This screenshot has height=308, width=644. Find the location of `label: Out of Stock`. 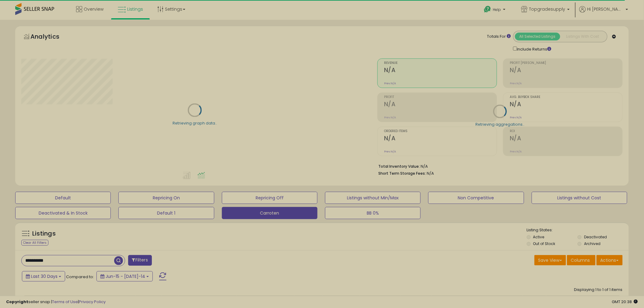

label: Out of Stock is located at coordinates (544, 244).